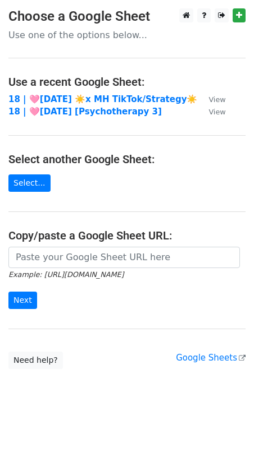  I want to click on input: Next, so click(22, 300).